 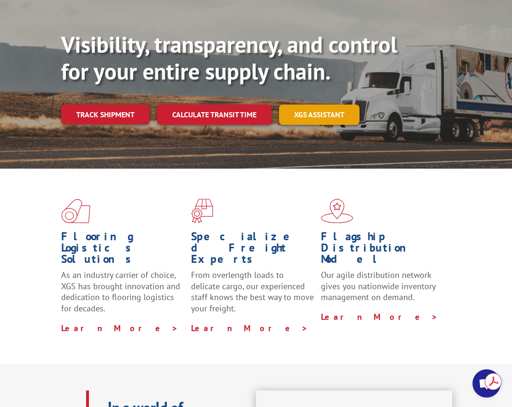 I want to click on a: Calculate transit time, so click(x=214, y=114).